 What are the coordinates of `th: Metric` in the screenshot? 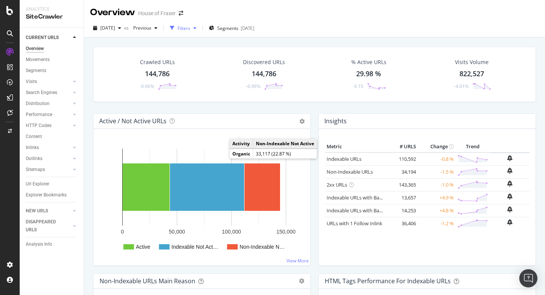 It's located at (356, 147).